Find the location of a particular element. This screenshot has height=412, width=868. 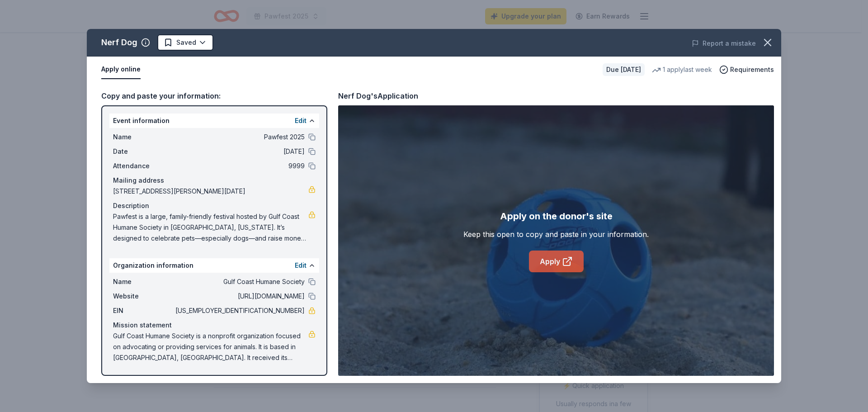

a: Apply is located at coordinates (556, 262).